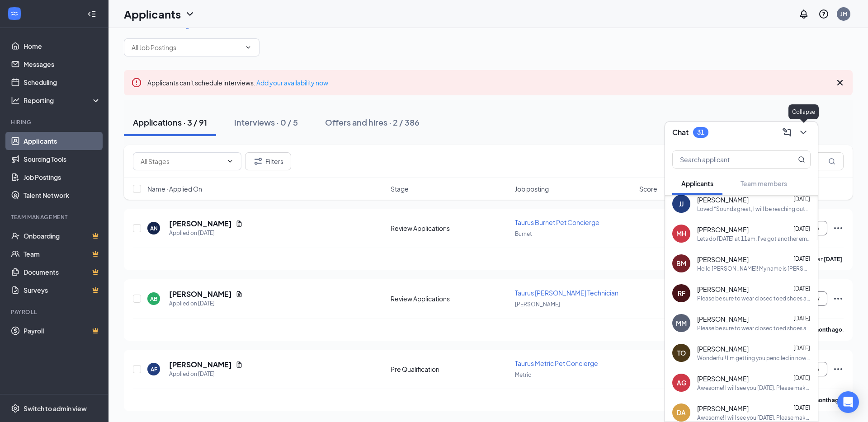 The width and height of the screenshot is (868, 422). What do you see at coordinates (844, 13) in the screenshot?
I see `div: JM` at bounding box center [844, 13].